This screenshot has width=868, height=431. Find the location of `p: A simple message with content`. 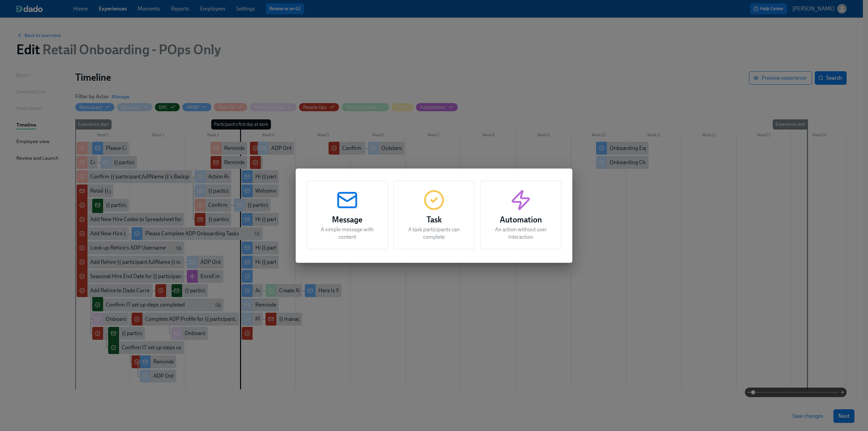

p: A simple message with content is located at coordinates (347, 233).